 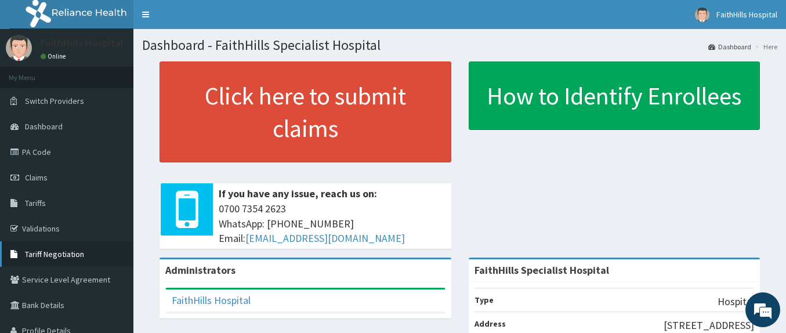 What do you see at coordinates (35, 203) in the screenshot?
I see `span: Tariffs` at bounding box center [35, 203].